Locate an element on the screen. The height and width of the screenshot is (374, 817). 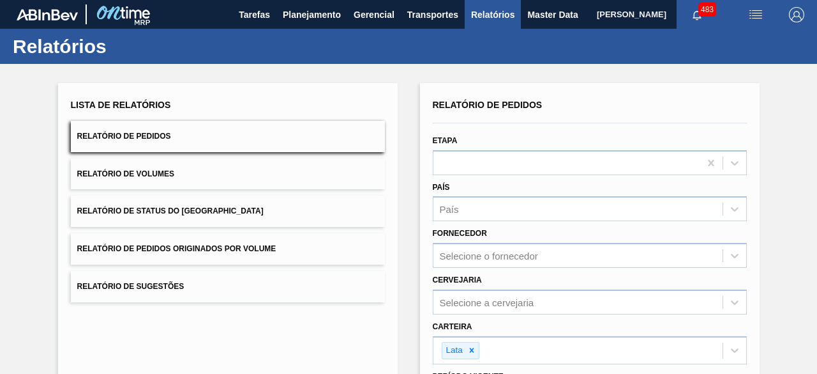
span: Gerencial is located at coordinates (374, 15).